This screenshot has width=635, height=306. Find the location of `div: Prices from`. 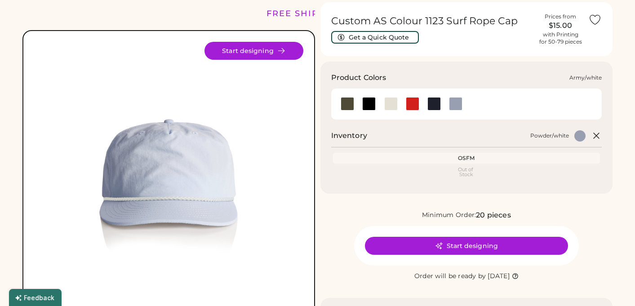

div: Prices from is located at coordinates (561, 17).